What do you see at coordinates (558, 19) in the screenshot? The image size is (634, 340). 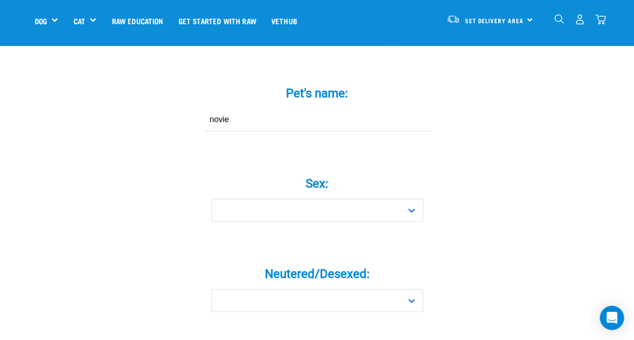 I see `img: home-icon-1@2x.png` at bounding box center [558, 19].